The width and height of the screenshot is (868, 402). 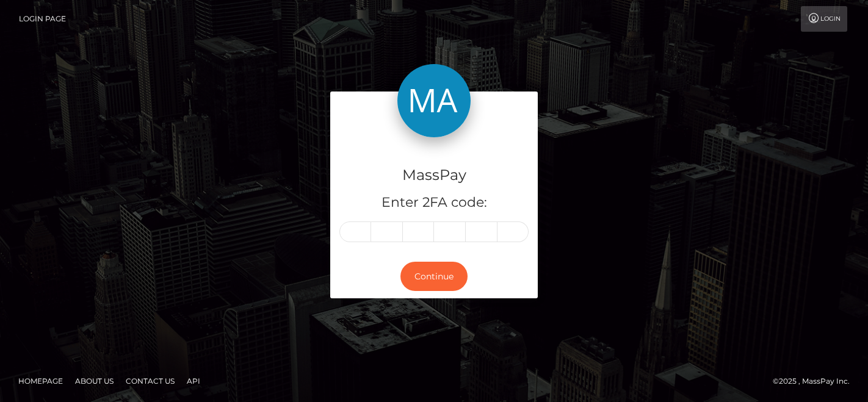 I want to click on a: Contact Us, so click(x=150, y=381).